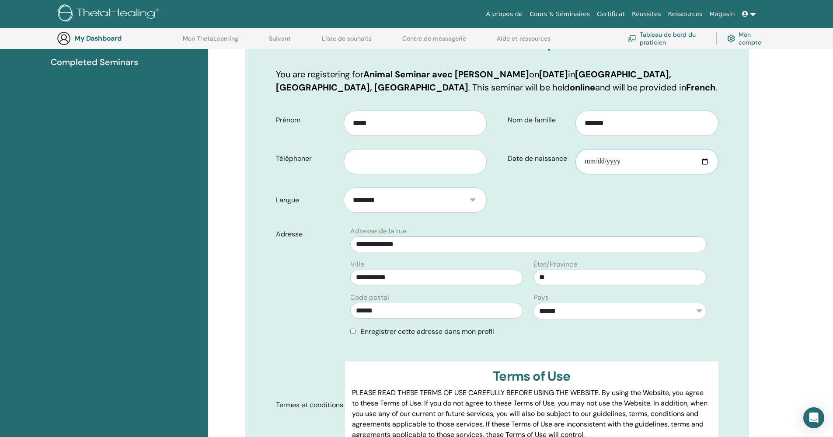 The width and height of the screenshot is (833, 437). What do you see at coordinates (685, 14) in the screenshot?
I see `a: Ressources` at bounding box center [685, 14].